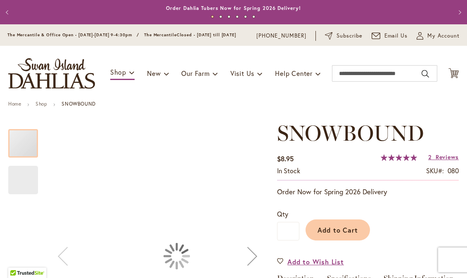 The width and height of the screenshot is (467, 278). I want to click on button: 2 of 6, so click(220, 17).